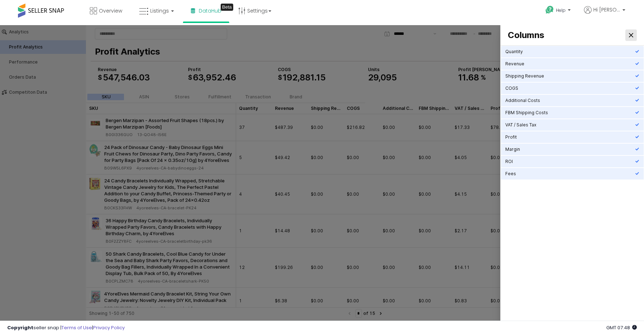 The image size is (644, 335). I want to click on span: DataHub, so click(210, 11).